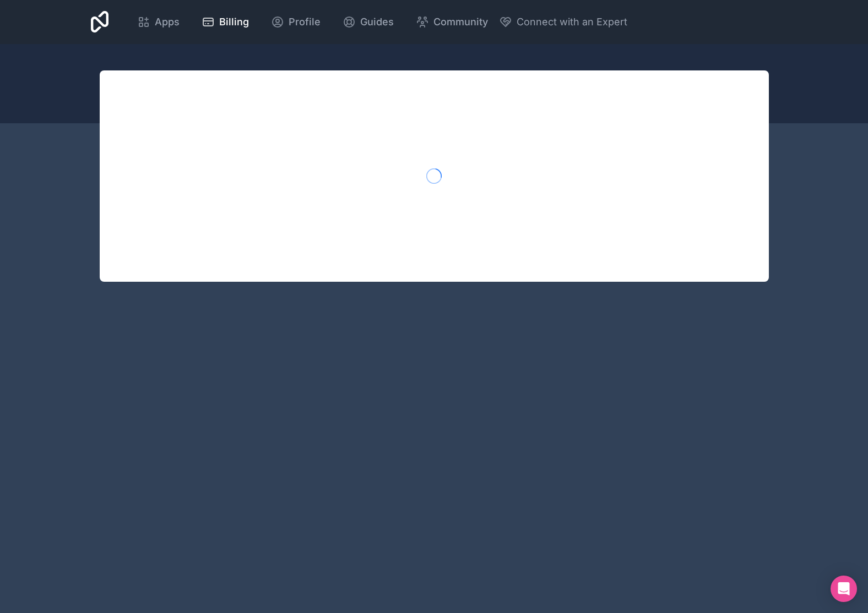  I want to click on span: Community, so click(461, 22).